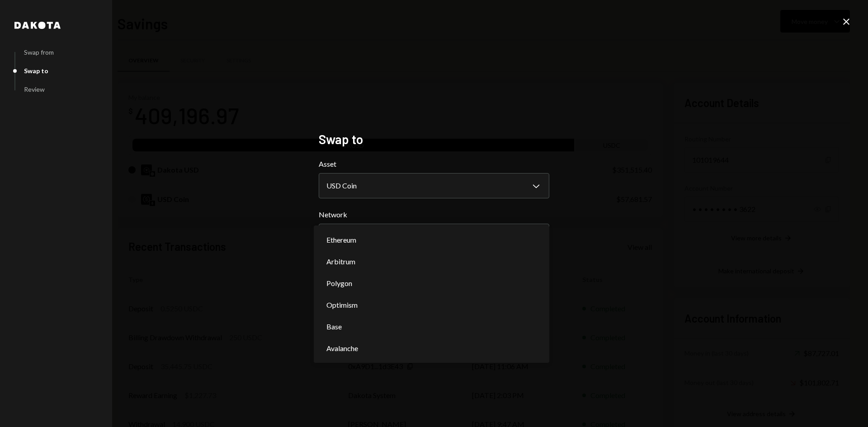 The height and width of the screenshot is (427, 868). What do you see at coordinates (434, 164) in the screenshot?
I see `label: Asset` at bounding box center [434, 164].